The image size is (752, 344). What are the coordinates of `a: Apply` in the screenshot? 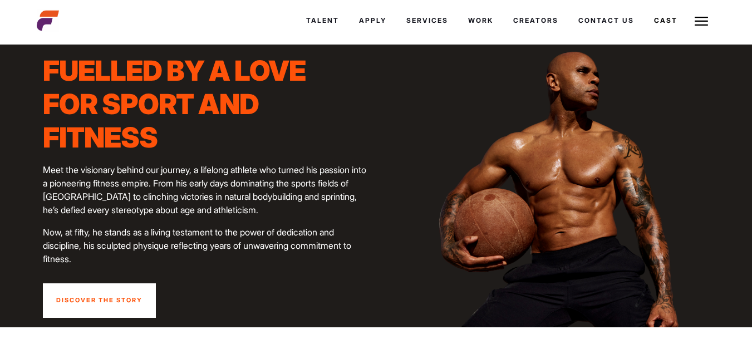 It's located at (373, 21).